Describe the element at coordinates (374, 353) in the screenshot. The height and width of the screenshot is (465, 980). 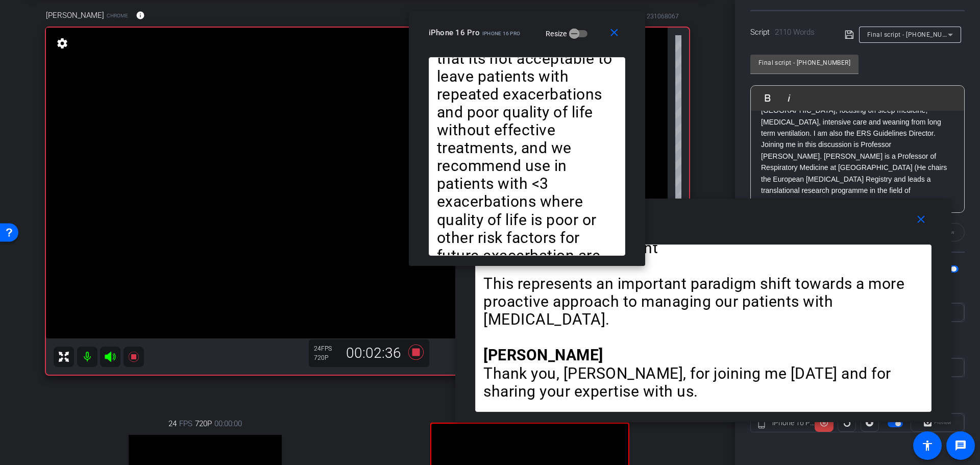
I see `div: 00:02:36` at that location.